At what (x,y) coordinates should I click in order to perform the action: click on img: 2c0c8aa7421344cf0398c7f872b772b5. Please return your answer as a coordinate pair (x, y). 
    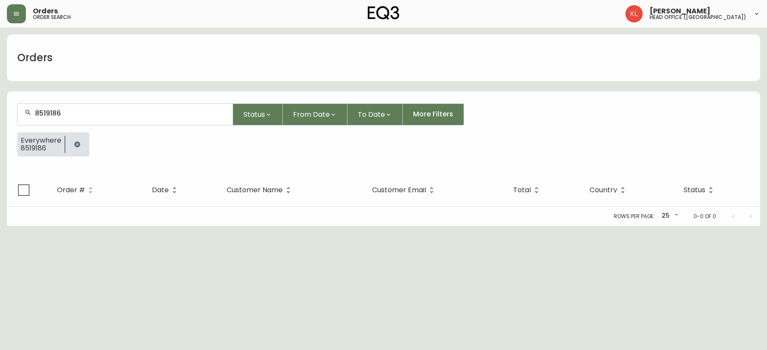
    Looking at the image, I should click on (634, 14).